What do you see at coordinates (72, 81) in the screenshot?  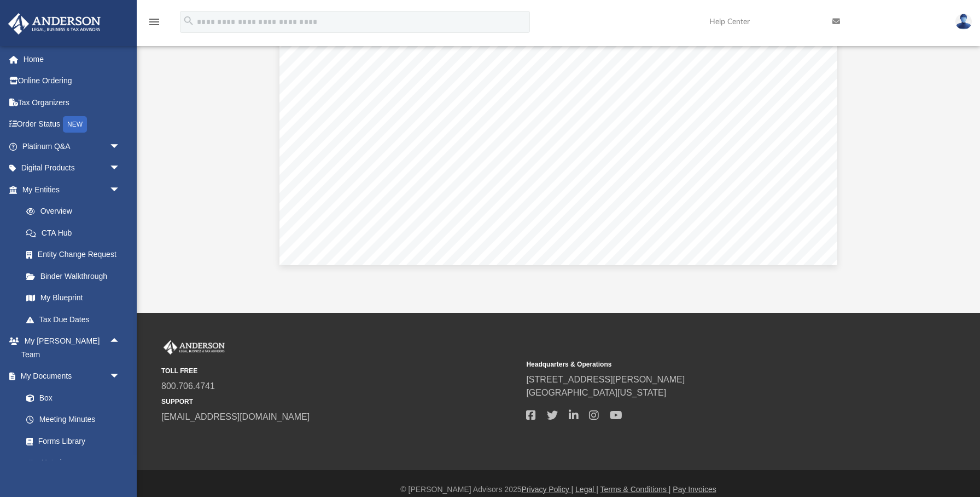 I see `a: Online Ordering` at bounding box center [72, 81].